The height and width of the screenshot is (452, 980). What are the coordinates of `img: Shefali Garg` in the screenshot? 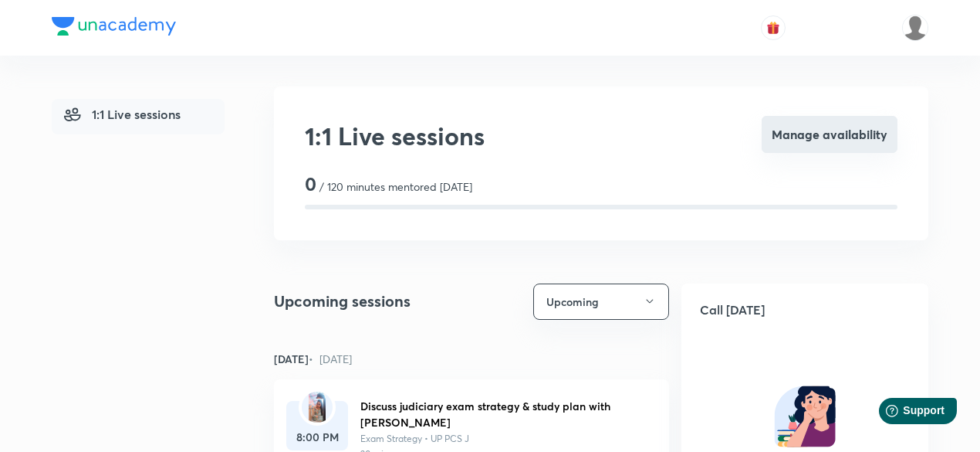 It's located at (915, 28).